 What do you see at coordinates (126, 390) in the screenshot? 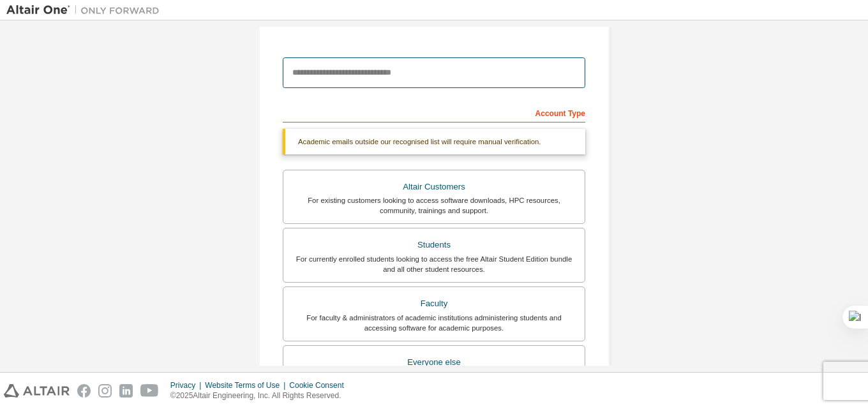
I see `img: linkedin.svg` at bounding box center [126, 390].